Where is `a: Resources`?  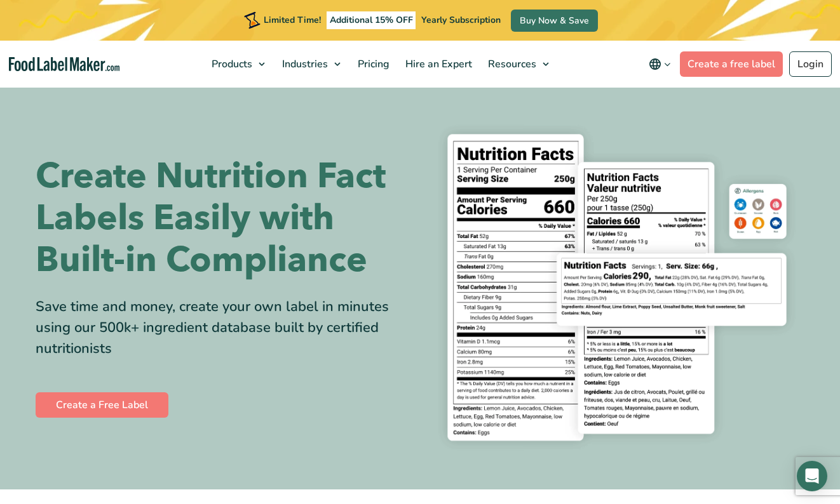
a: Resources is located at coordinates (518, 64).